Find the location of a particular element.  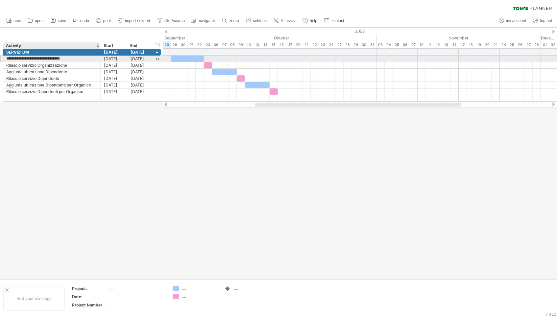

div: Tuesday, 28 October 2025 is located at coordinates (347, 45).